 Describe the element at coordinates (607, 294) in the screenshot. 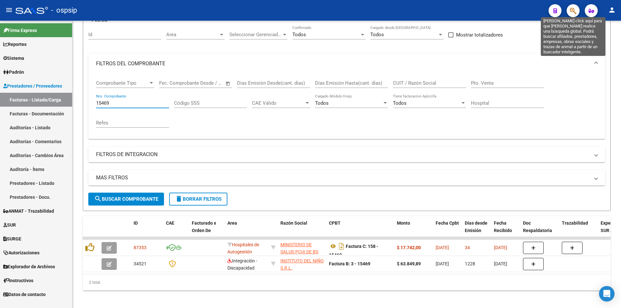

I see `div: Open Intercom Messenger` at that location.